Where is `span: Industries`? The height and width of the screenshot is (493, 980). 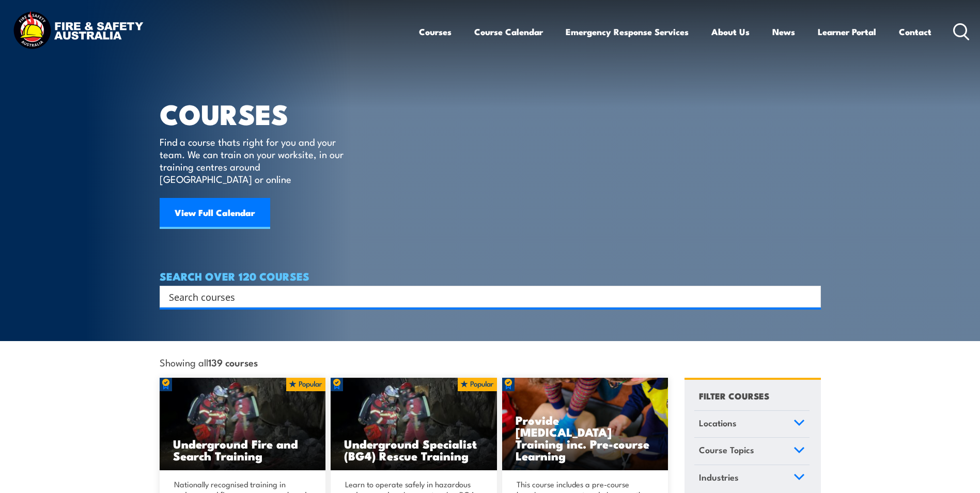 span: Industries is located at coordinates (719, 477).